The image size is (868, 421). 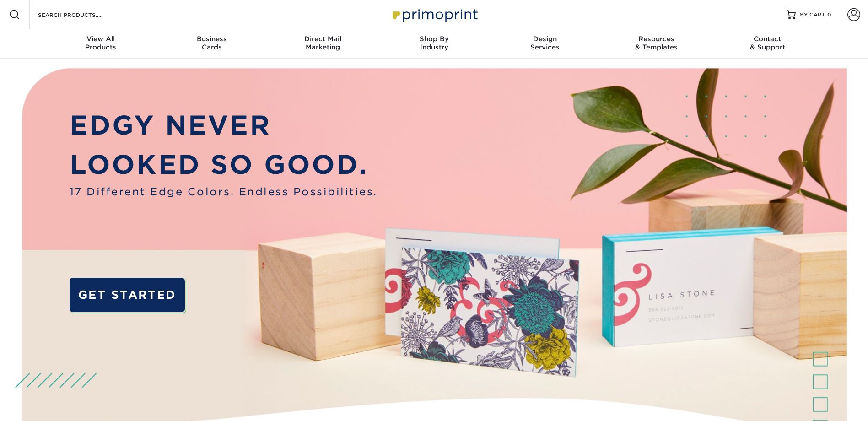 What do you see at coordinates (223, 125) in the screenshot?
I see `p: EDGY NEVER` at bounding box center [223, 125].